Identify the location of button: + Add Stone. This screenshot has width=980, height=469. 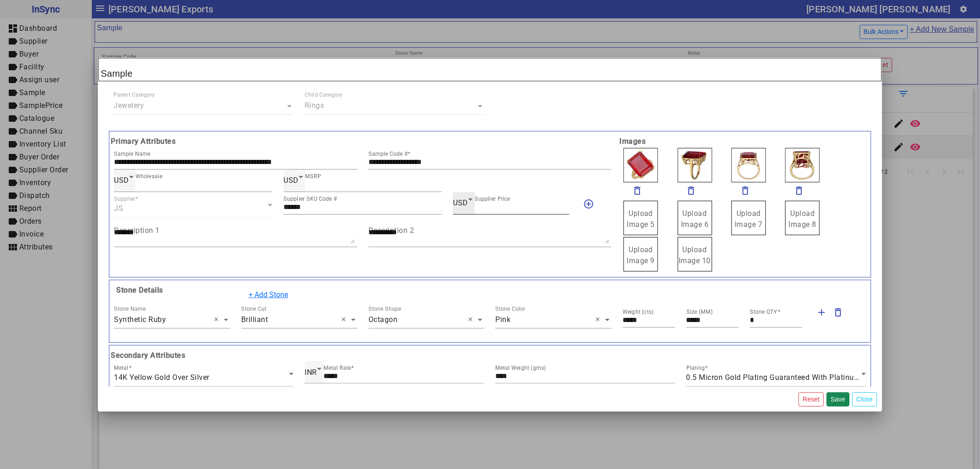
(268, 295).